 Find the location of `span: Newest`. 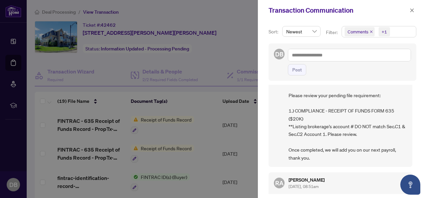

span: Newest is located at coordinates (301, 31).